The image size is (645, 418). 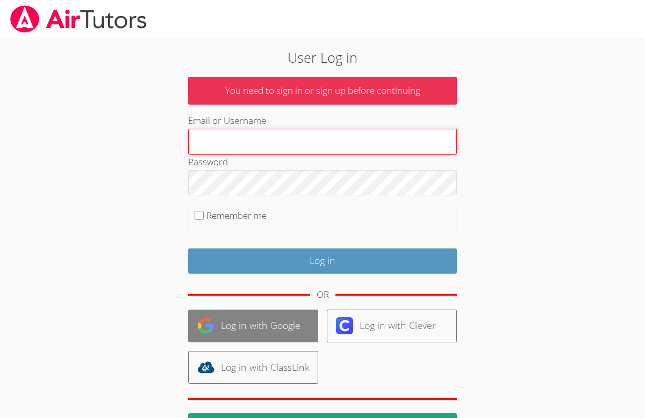 I want to click on a: Log in with Clever, so click(x=392, y=326).